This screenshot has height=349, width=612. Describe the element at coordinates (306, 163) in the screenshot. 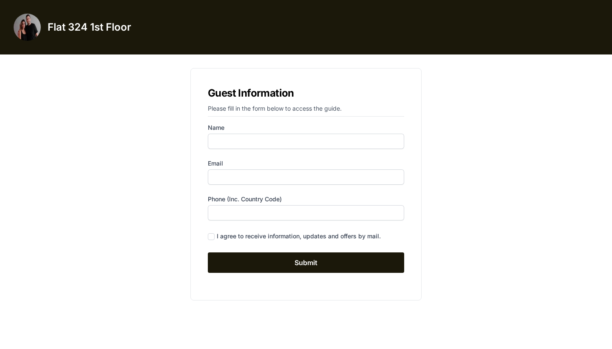

I see `label: Email` at that location.